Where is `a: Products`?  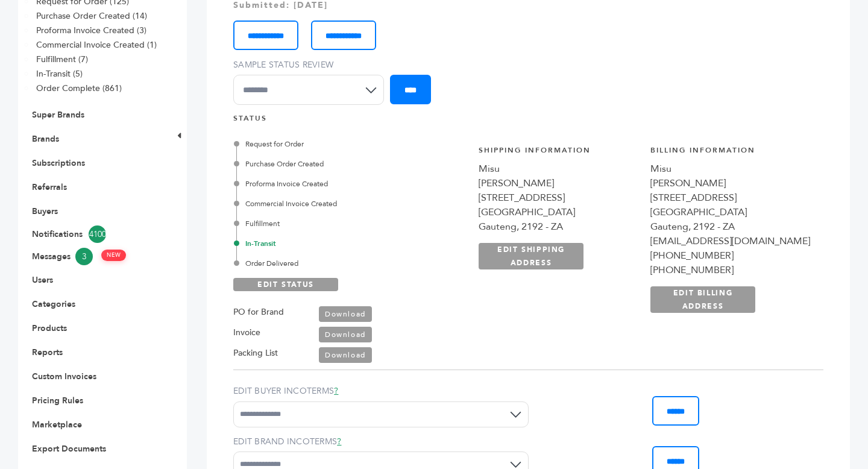
a: Products is located at coordinates (49, 328).